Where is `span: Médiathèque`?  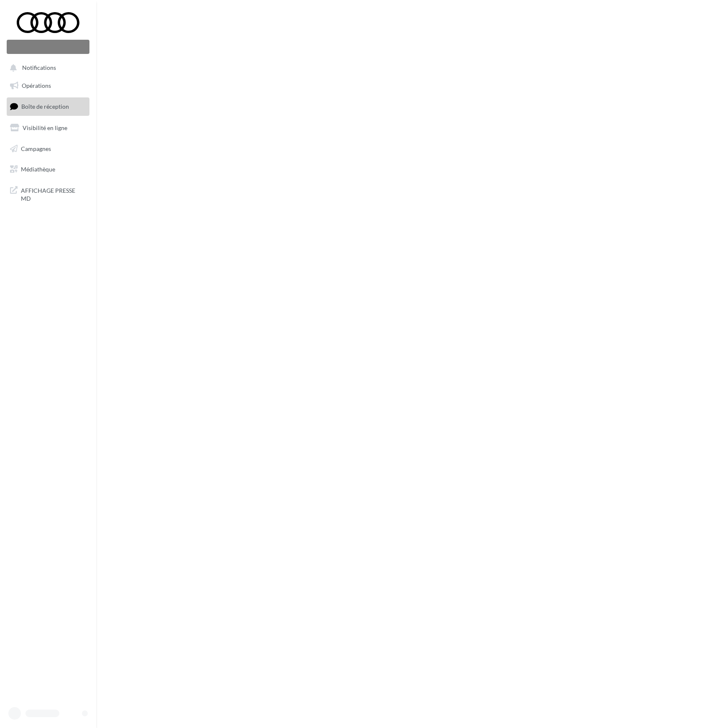
span: Médiathèque is located at coordinates (38, 169).